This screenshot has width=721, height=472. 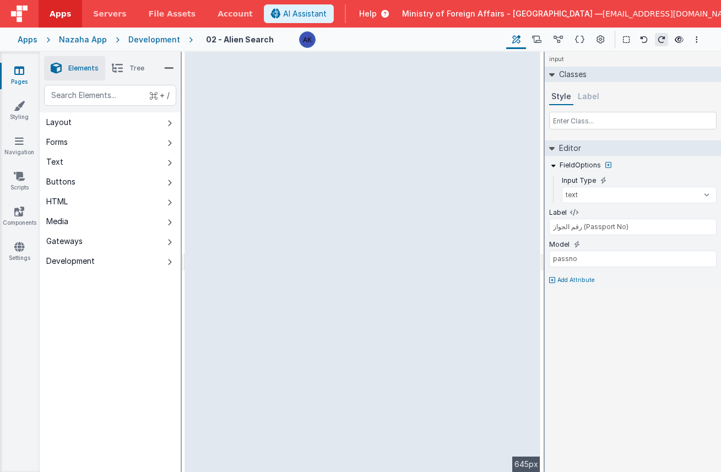 What do you see at coordinates (110, 162) in the screenshot?
I see `button: Text` at bounding box center [110, 162].